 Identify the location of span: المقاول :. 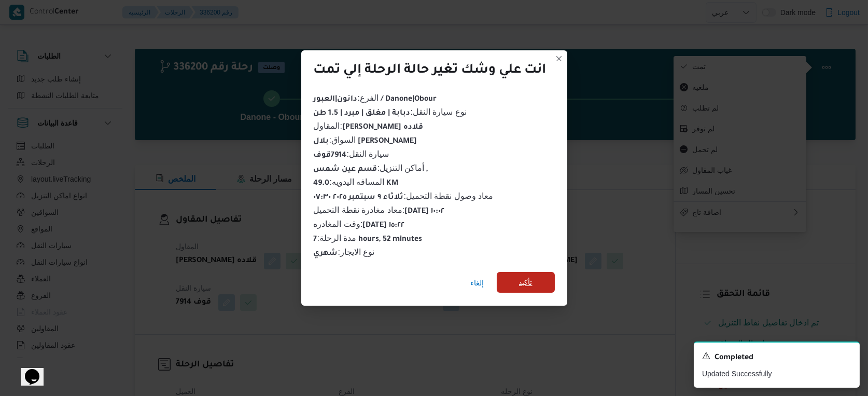
(368, 125).